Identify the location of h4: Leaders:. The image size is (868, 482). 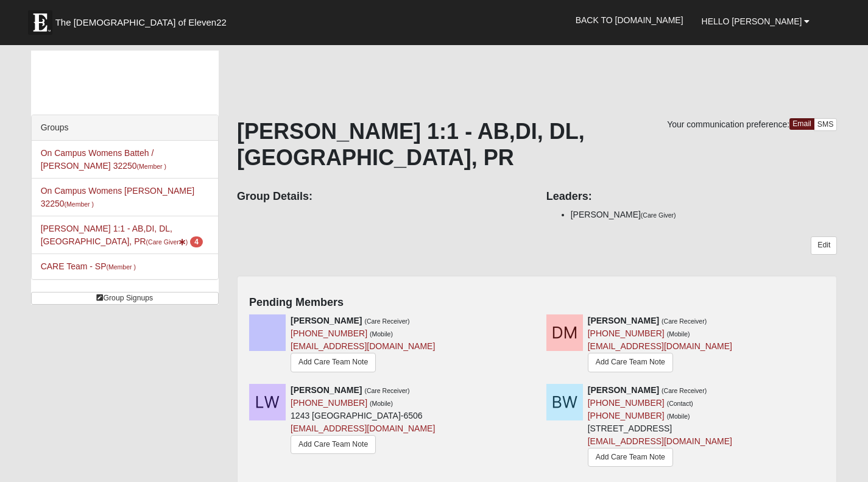
(691, 197).